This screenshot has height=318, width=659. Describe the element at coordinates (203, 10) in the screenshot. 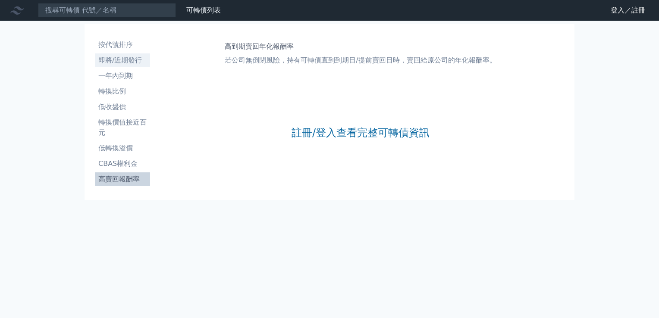

I see `a: 可轉債列表` at that location.